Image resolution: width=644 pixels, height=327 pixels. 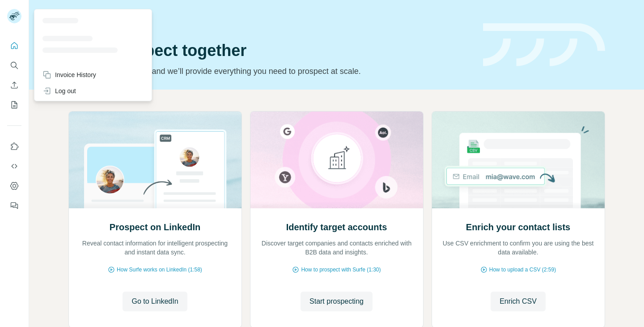 I want to click on img: Enrich your contact lists, so click(x=518, y=160).